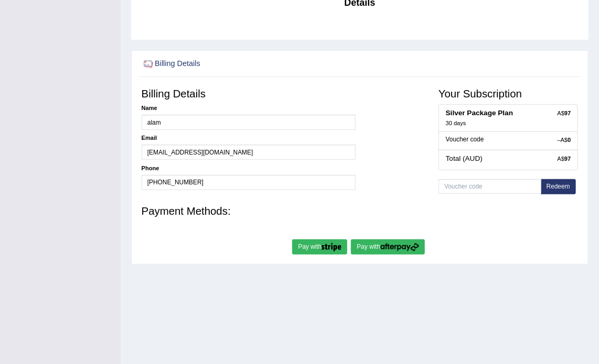 This screenshot has height=364, width=599. What do you see at coordinates (249, 94) in the screenshot?
I see `h3: Billing Details` at bounding box center [249, 94].